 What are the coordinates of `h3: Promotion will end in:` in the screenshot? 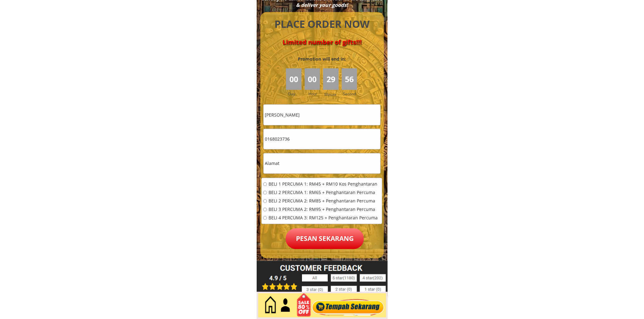 It's located at (322, 59).